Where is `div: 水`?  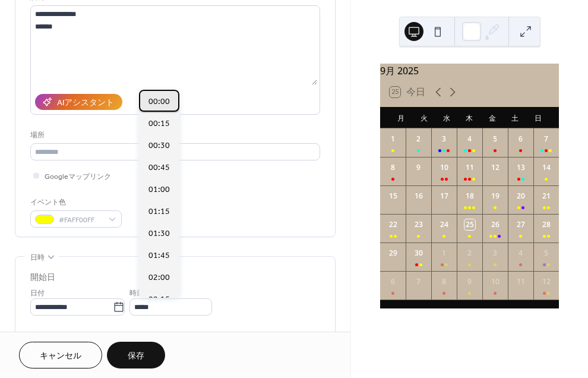 div: 水 is located at coordinates (447, 118).